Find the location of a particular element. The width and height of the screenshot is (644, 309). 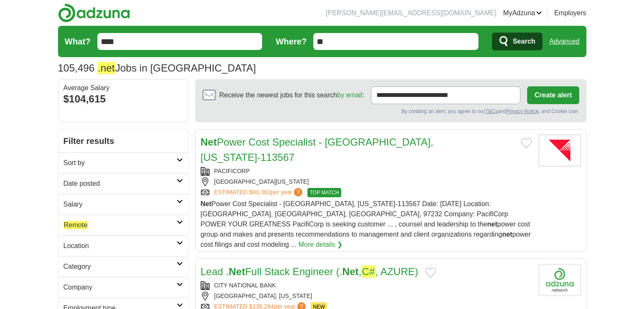

a: Employers is located at coordinates (570, 13).